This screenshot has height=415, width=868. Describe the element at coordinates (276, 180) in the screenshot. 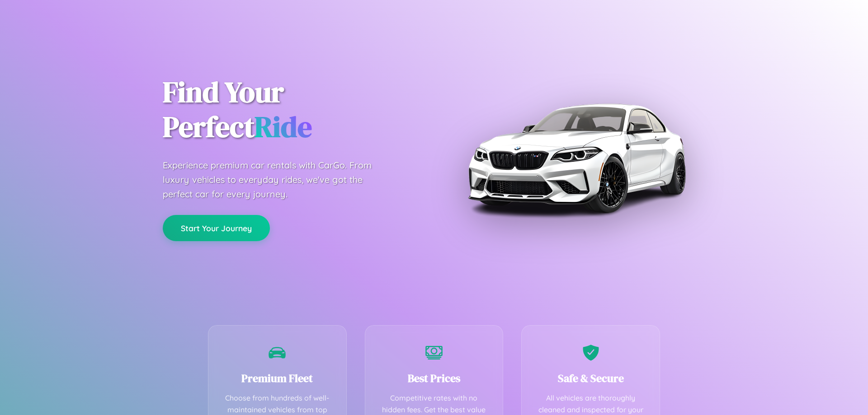

I see `p: Experience premium car rentals with CarGo. From luxury vehicles to everyday rides, we've got the ...` at that location.